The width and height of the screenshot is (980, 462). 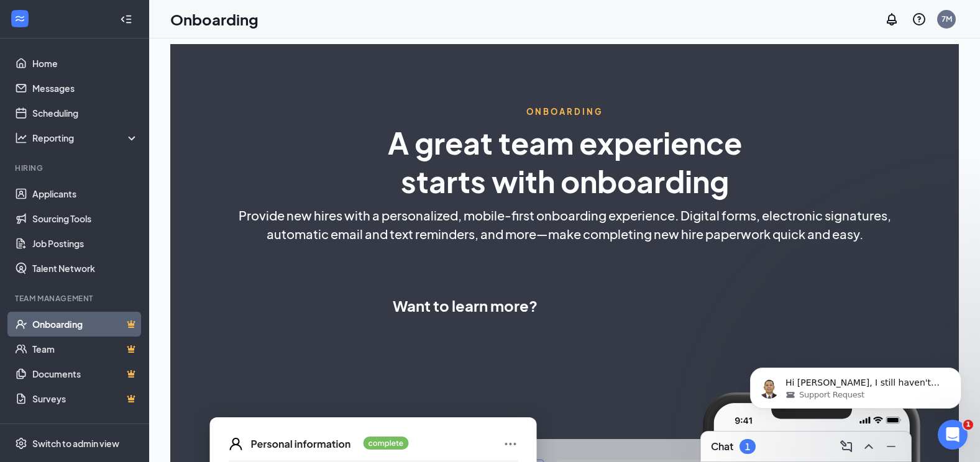 What do you see at coordinates (126, 19) in the screenshot?
I see `svg: Collapse` at bounding box center [126, 19].